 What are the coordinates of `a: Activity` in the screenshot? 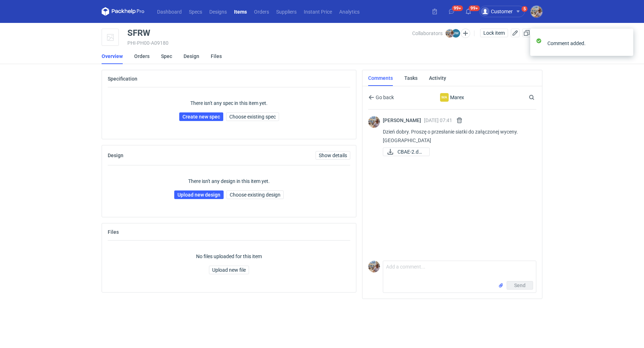 It's located at (437, 78).